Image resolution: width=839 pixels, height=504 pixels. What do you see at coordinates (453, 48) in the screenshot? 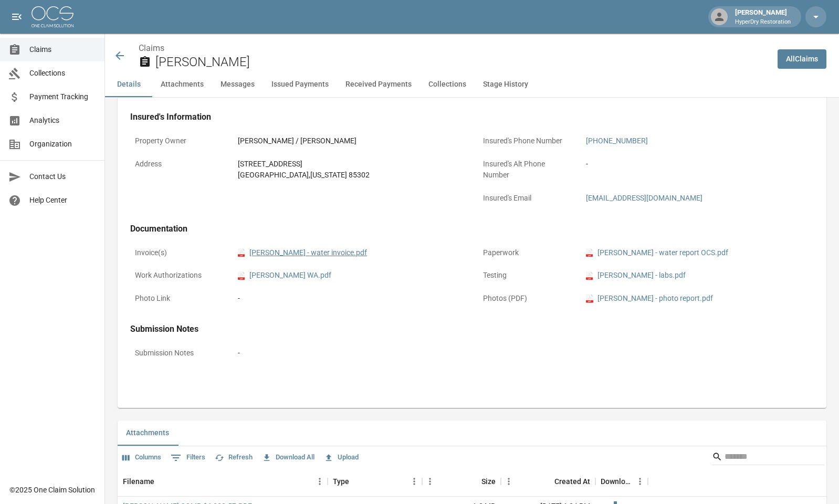
I see `nav: breadcrumb` at bounding box center [453, 48].